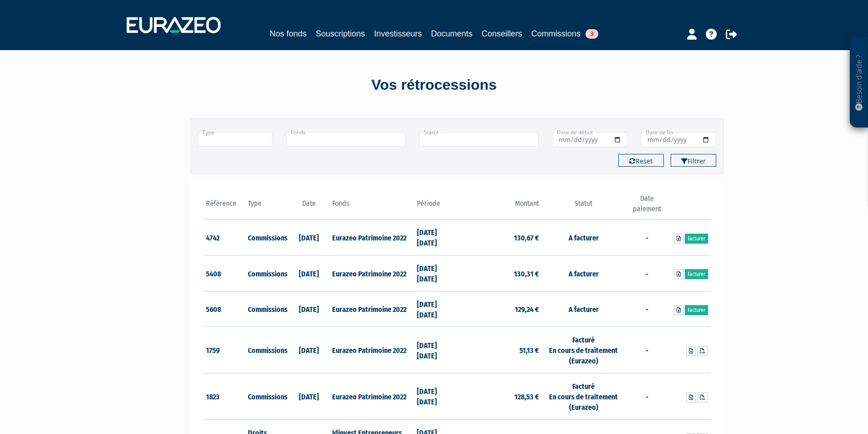  I want to click on td: 128,53 €, so click(499, 396).